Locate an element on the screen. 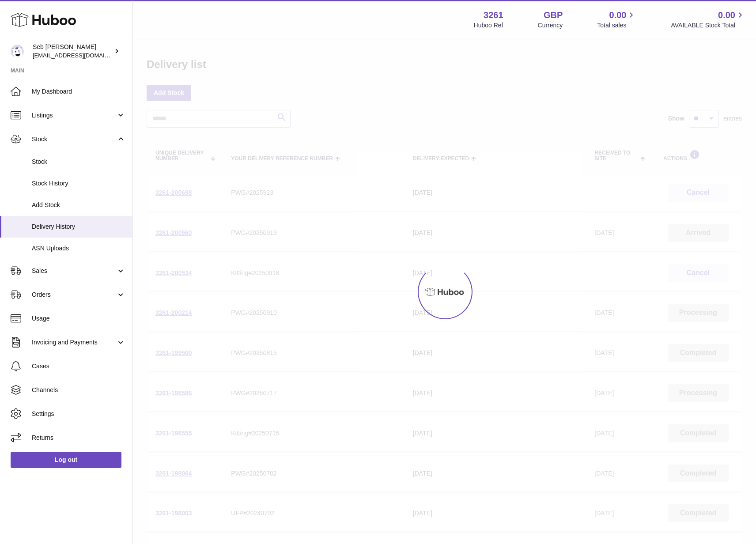  span: Delivery History is located at coordinates (79, 227).